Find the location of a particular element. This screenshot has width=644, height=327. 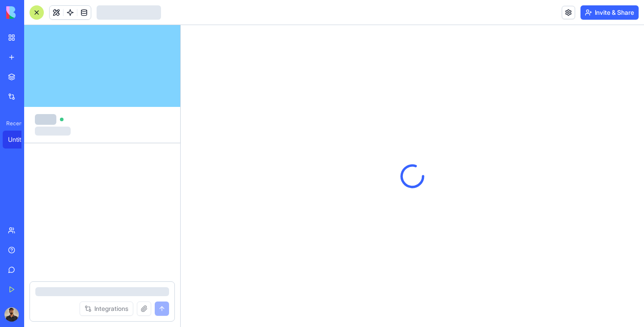

img: ACg8ocKbRUx-KnGq3DAwqhG8EWUdcbj1a1mrUpF-rsA2-T-j3uSTho0=s96-c is located at coordinates (12, 315).